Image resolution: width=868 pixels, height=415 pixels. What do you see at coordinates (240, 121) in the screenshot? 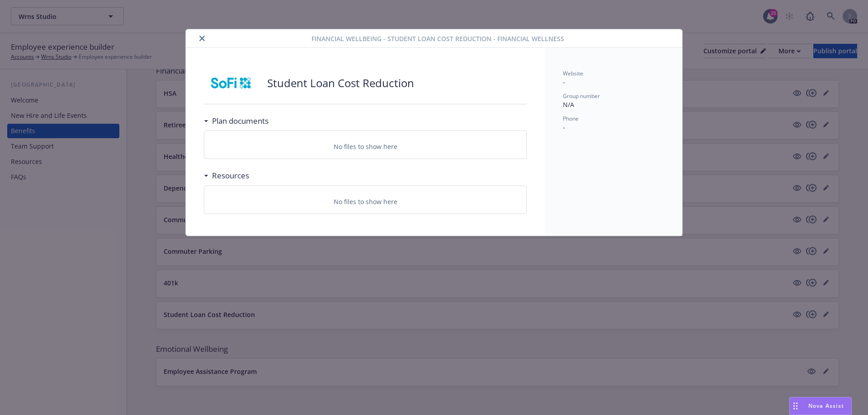
I see `h3: Plan documents` at bounding box center [240, 121].